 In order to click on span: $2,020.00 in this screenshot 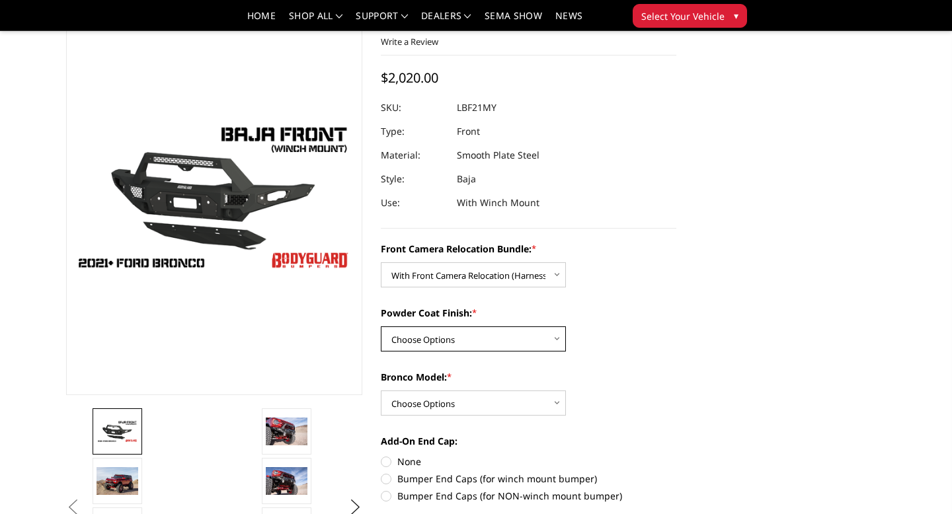, I will do `click(409, 77)`.